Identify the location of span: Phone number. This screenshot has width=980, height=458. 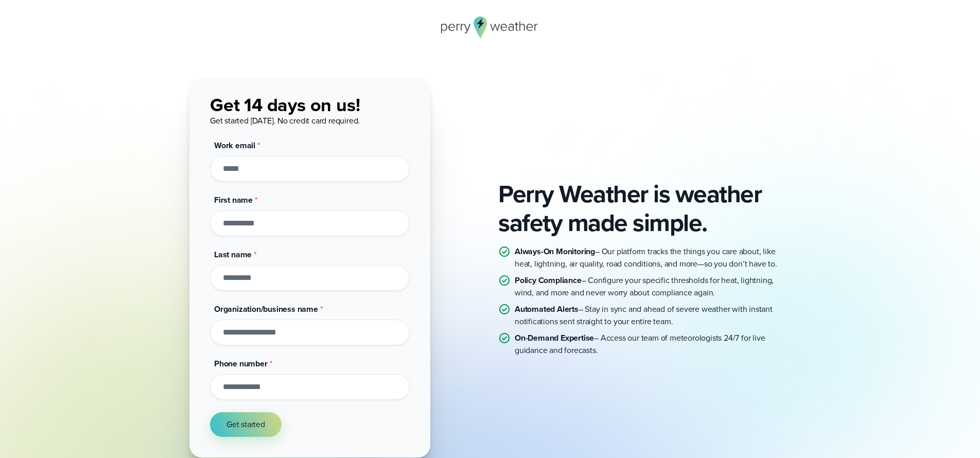
(241, 363).